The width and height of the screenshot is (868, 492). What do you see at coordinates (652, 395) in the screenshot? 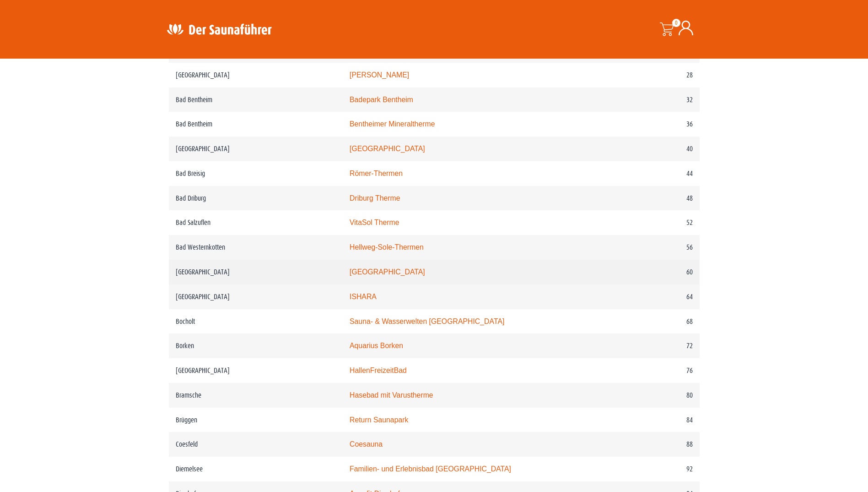
I see `td: 80` at bounding box center [652, 395].